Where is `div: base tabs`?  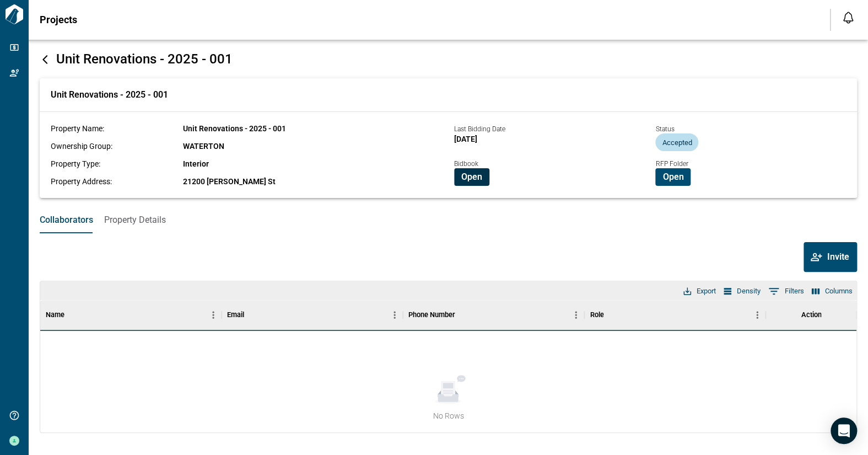 div: base tabs is located at coordinates (448, 220).